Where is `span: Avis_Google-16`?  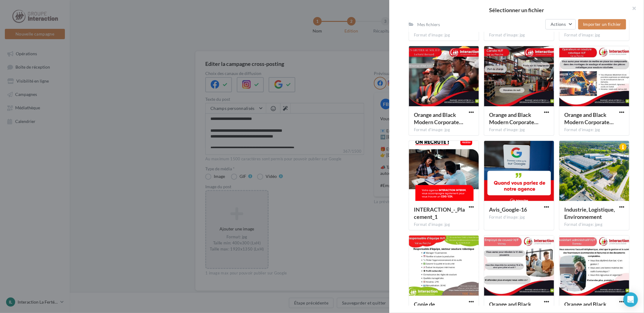 span: Avis_Google-16 is located at coordinates (508, 209).